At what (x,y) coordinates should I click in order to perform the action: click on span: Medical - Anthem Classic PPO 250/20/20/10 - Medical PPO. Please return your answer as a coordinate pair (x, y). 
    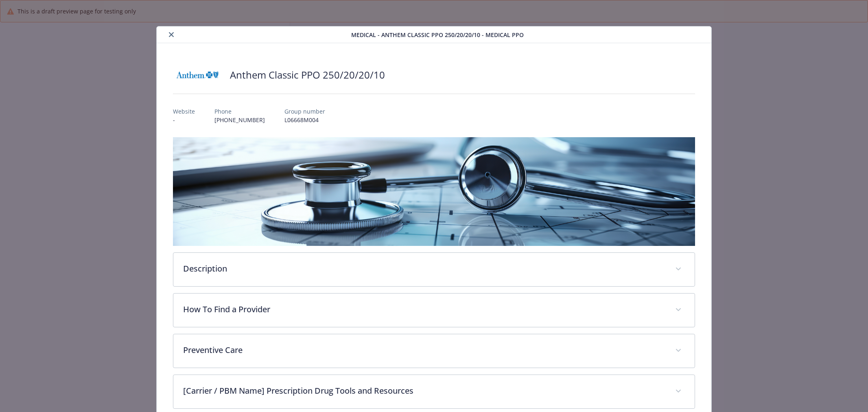
    Looking at the image, I should click on (437, 34).